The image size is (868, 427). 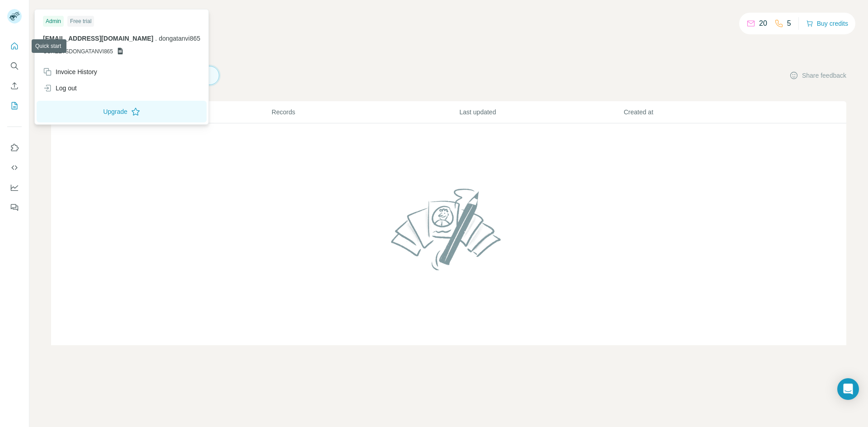 What do you see at coordinates (60, 88) in the screenshot?
I see `div: Log out` at bounding box center [60, 88].